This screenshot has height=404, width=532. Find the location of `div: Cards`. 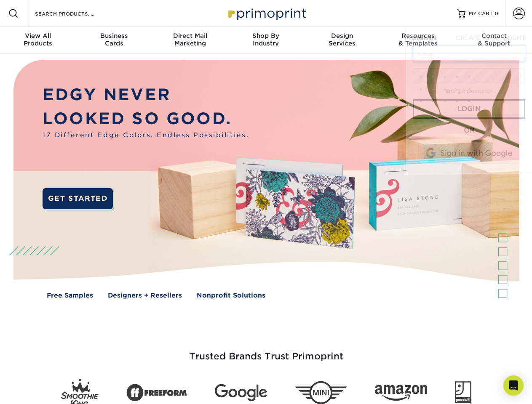

div: Cards is located at coordinates (114, 40).